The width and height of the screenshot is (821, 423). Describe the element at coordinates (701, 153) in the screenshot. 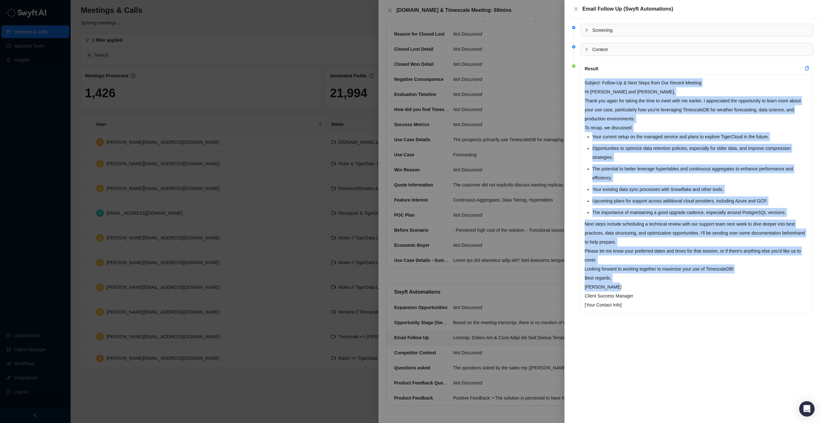

I see `li: Opportunities to optimize data retention policies, especially for older data, and improve compres...` at that location.